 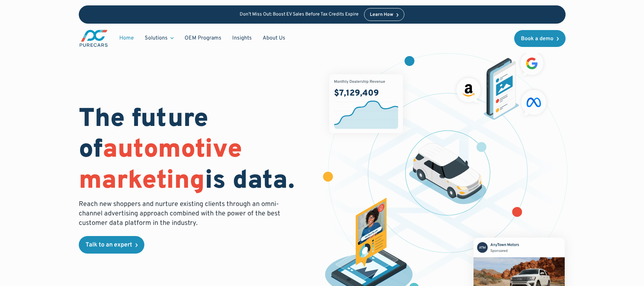 I want to click on a: Insights, so click(x=242, y=38).